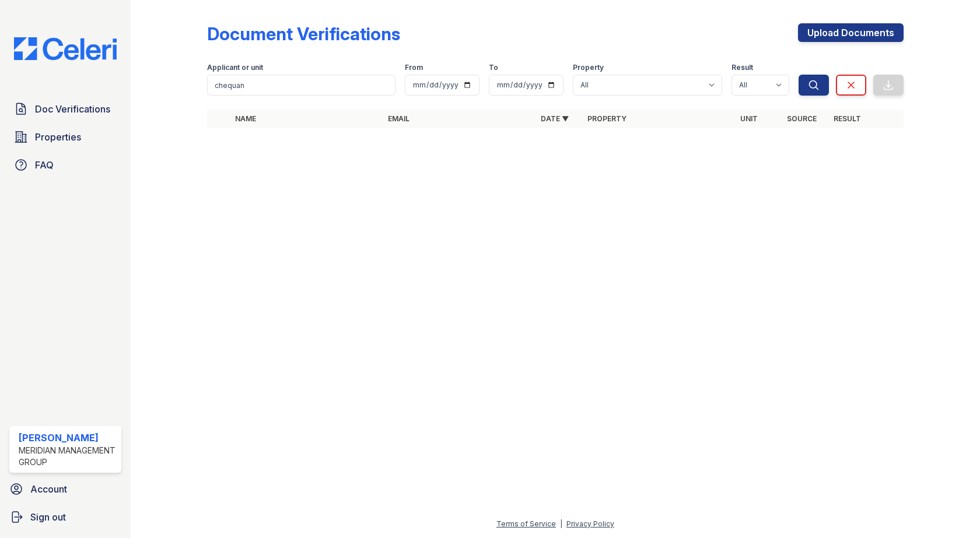 This screenshot has height=538, width=980. What do you see at coordinates (301, 85) in the screenshot?
I see `input: Search by name, email, or unit number` at bounding box center [301, 85].